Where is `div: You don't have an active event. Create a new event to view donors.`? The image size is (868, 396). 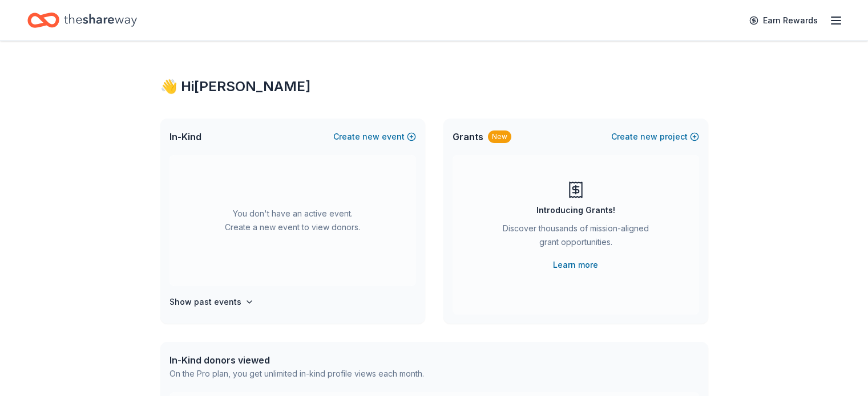 div: You don't have an active event. Create a new event to view donors. is located at coordinates (293, 221).